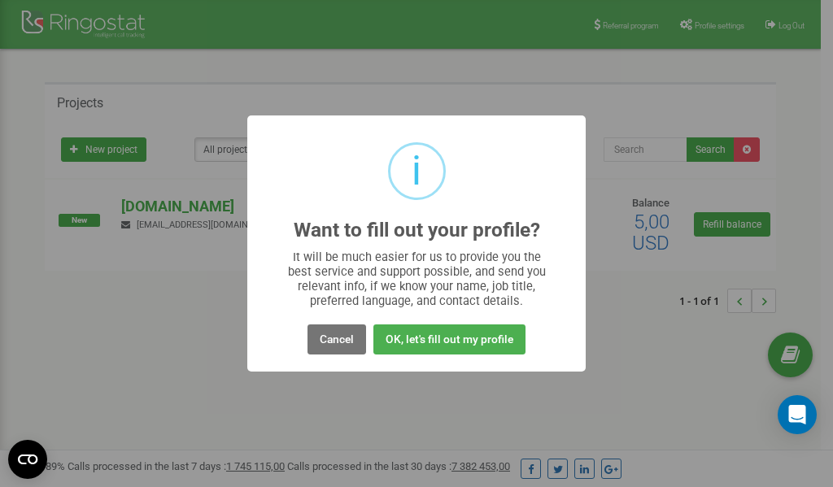 This screenshot has height=487, width=833. What do you see at coordinates (28, 459) in the screenshot?
I see `button: Open CMP widget` at bounding box center [28, 459].